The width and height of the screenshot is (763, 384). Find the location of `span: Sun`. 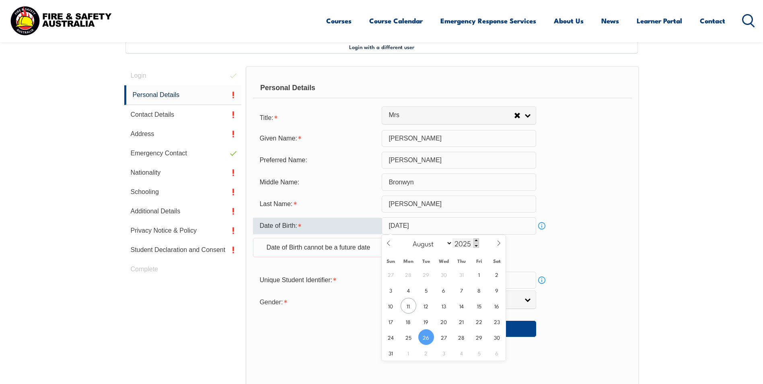

span: Sun is located at coordinates (390, 261).